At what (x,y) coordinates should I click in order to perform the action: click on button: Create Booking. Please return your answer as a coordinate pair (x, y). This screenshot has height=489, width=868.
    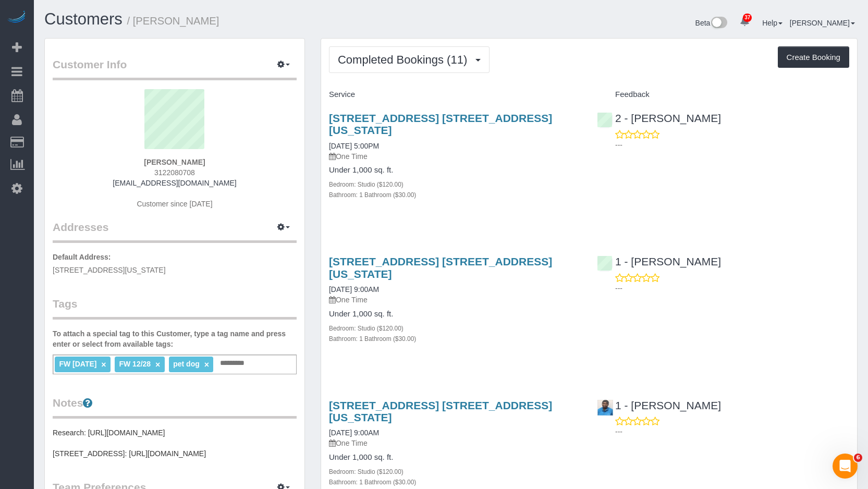
    Looking at the image, I should click on (813, 57).